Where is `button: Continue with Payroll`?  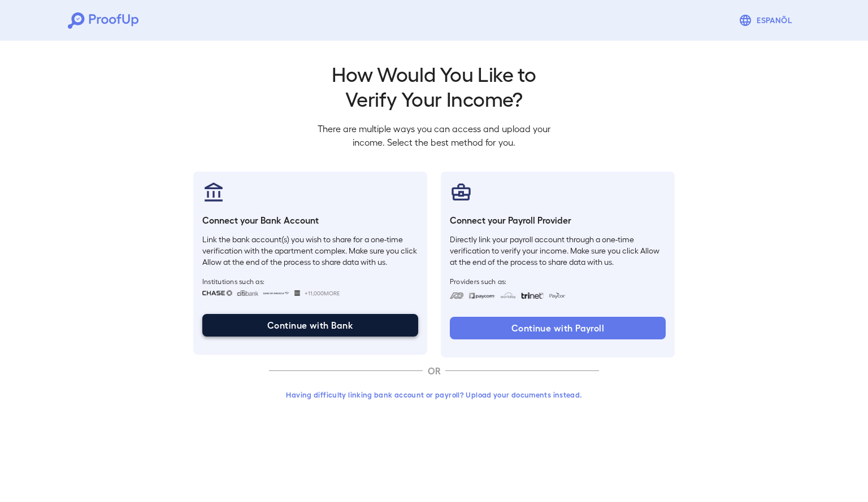 button: Continue with Payroll is located at coordinates (557, 328).